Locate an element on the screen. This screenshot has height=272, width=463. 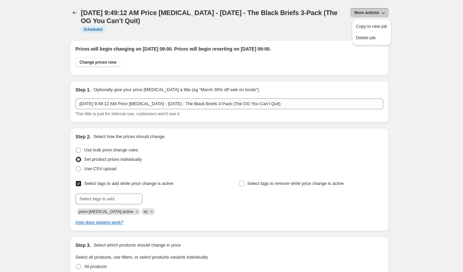
p: Select which products should change in price is located at coordinates (137, 245).